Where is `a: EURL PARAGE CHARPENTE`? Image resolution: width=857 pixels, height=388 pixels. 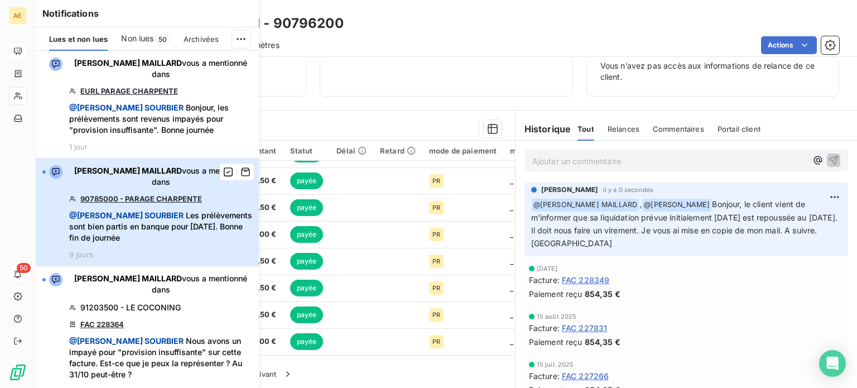
a: EURL PARAGE CHARPENTE is located at coordinates (129, 91).